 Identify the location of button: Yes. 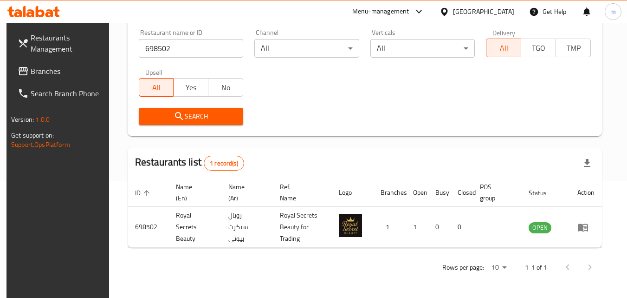
(191, 87).